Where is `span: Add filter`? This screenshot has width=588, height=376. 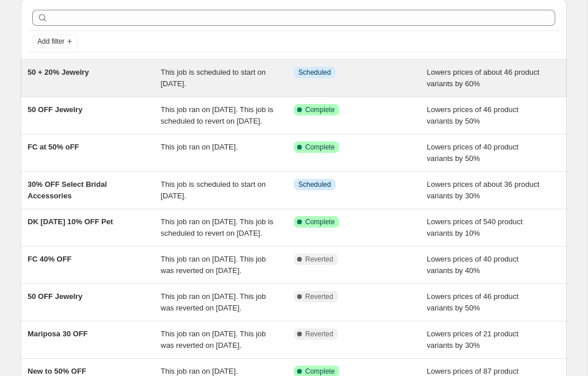
span: Add filter is located at coordinates (51, 41).